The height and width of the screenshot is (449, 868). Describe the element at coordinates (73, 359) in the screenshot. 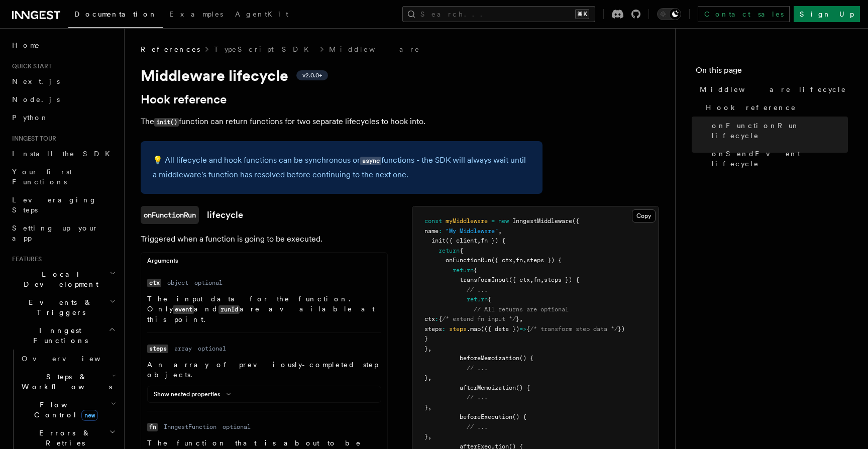

I see `span: Overview` at that location.